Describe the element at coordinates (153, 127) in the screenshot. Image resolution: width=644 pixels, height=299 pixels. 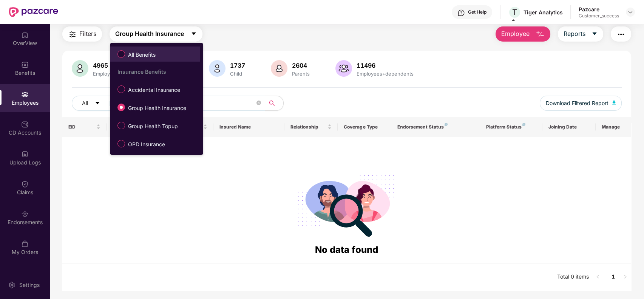
I see `span: Group Health Topup` at that location.